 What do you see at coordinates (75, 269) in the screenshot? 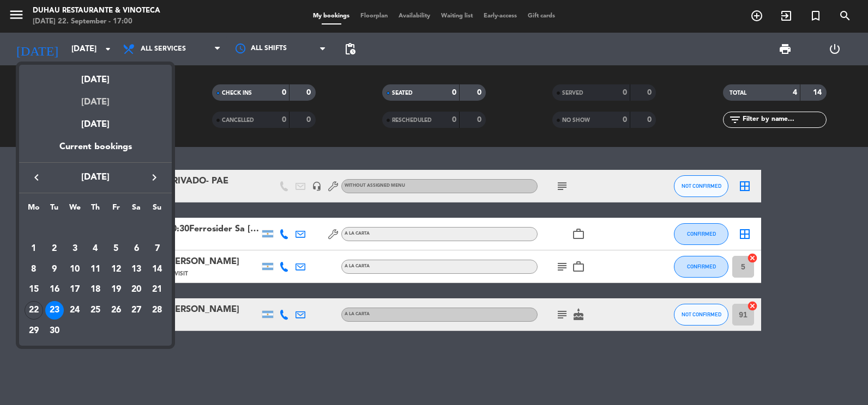
I see `td: September 10, 2025` at bounding box center [75, 269].